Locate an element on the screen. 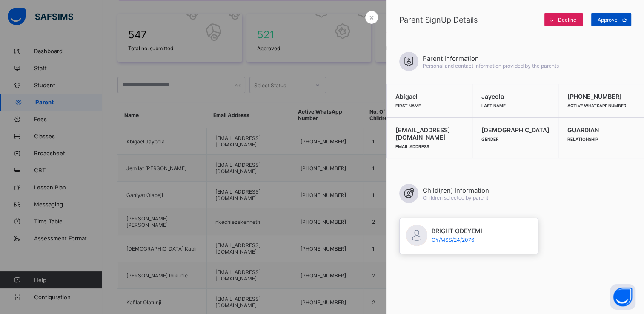  span: OY/MSS/24/2076 is located at coordinates (456, 240).